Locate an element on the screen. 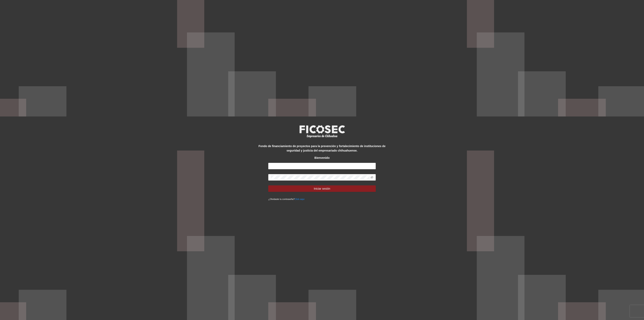  a: Click aqui is located at coordinates (299, 199).